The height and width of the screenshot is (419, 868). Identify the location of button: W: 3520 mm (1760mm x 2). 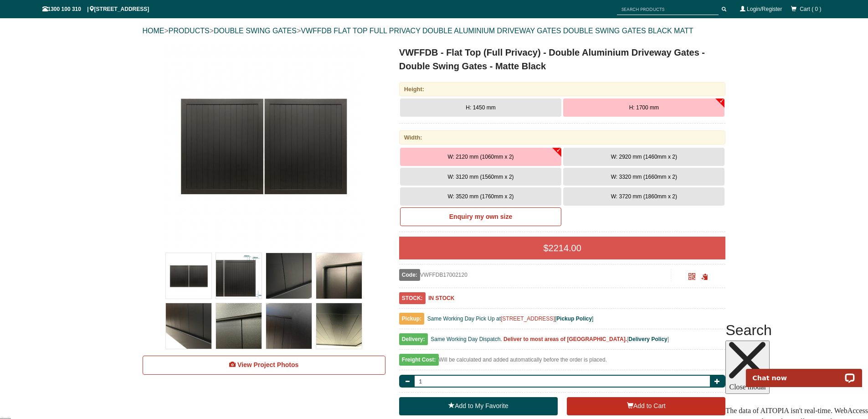
(481, 196).